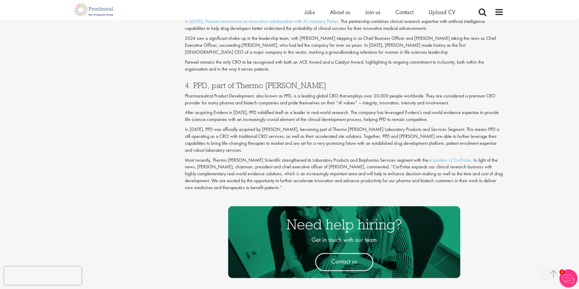 The height and width of the screenshot is (289, 579). What do you see at coordinates (340, 12) in the screenshot?
I see `a: About us` at bounding box center [340, 12].